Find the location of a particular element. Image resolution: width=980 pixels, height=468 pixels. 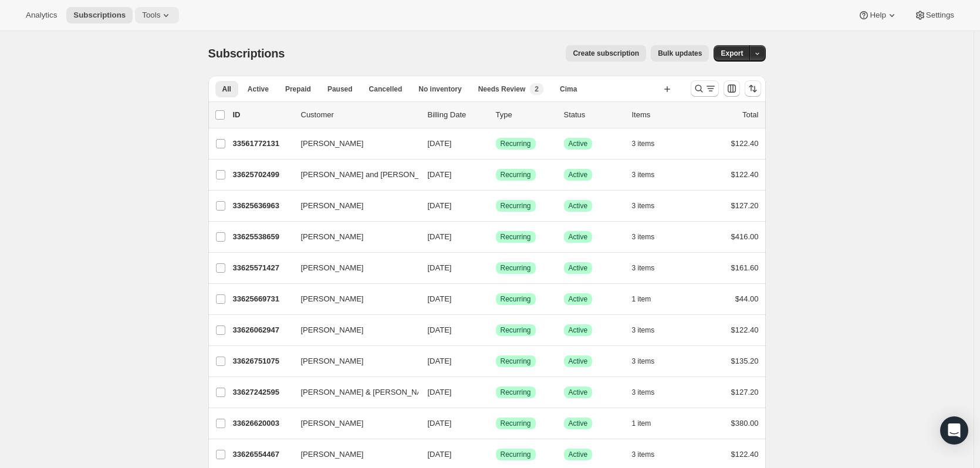

span: 2 is located at coordinates (536, 89).